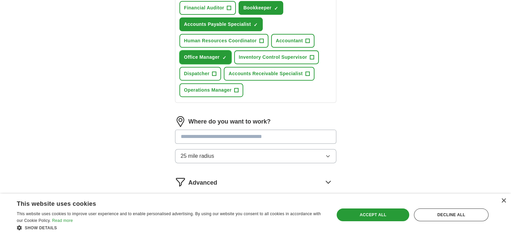 The image size is (511, 236). Describe the element at coordinates (208, 8) in the screenshot. I see `button: Financial Auditor` at that location.